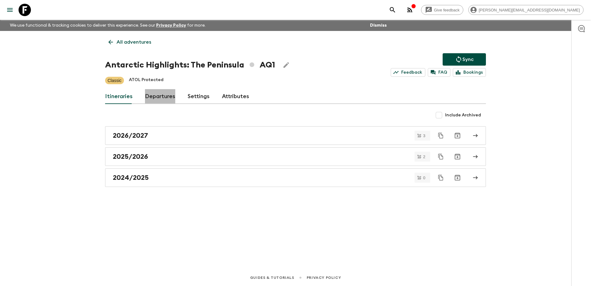 Image resolution: width=591 pixels, height=286 pixels. I want to click on h2: 2024/2025, so click(131, 178).